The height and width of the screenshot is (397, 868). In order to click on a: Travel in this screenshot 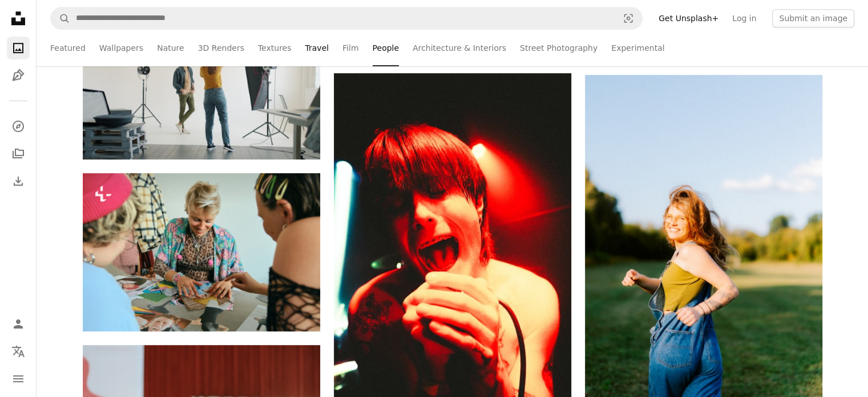, I will do `click(317, 48)`.